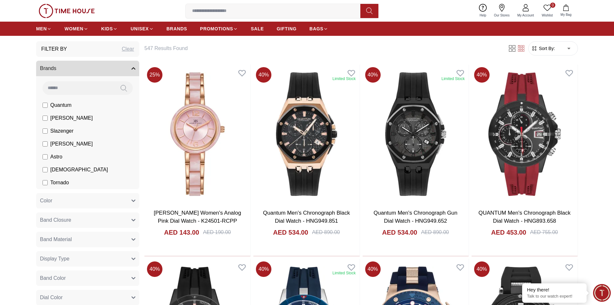  Describe the element at coordinates (566, 11) in the screenshot. I see `button: My Bag` at that location.